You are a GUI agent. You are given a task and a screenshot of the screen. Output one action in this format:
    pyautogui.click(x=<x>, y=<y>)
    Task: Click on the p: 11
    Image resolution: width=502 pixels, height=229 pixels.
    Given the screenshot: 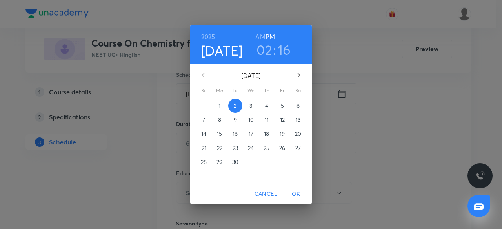 What is the action you would take?
    pyautogui.click(x=267, y=120)
    